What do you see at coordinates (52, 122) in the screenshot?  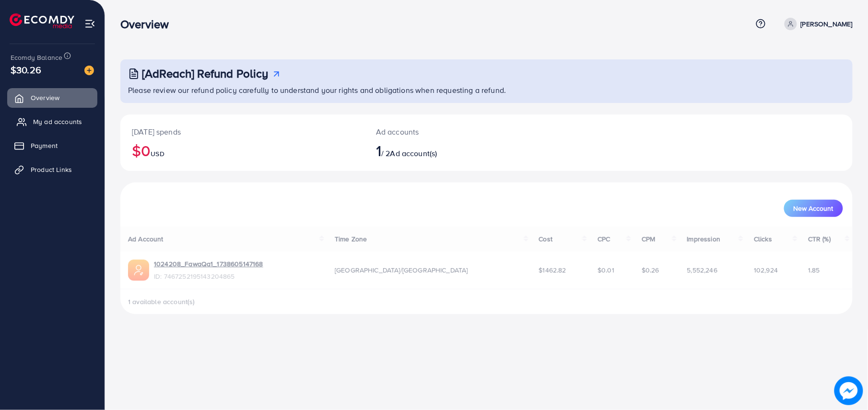 I see `a: My ad accounts` at bounding box center [52, 122].